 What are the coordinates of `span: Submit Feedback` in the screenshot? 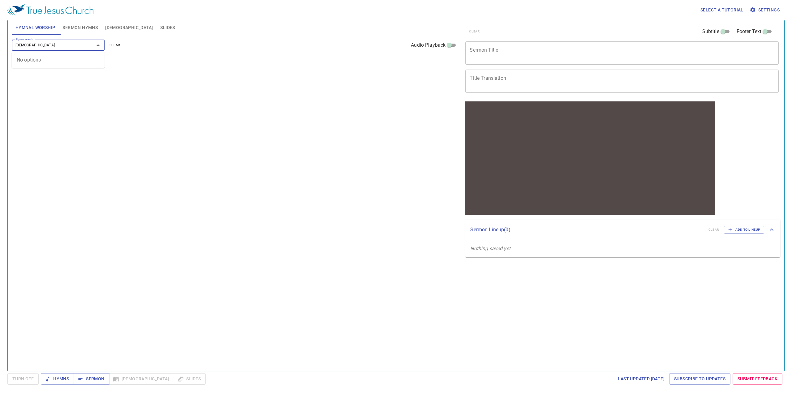 It's located at (758, 379).